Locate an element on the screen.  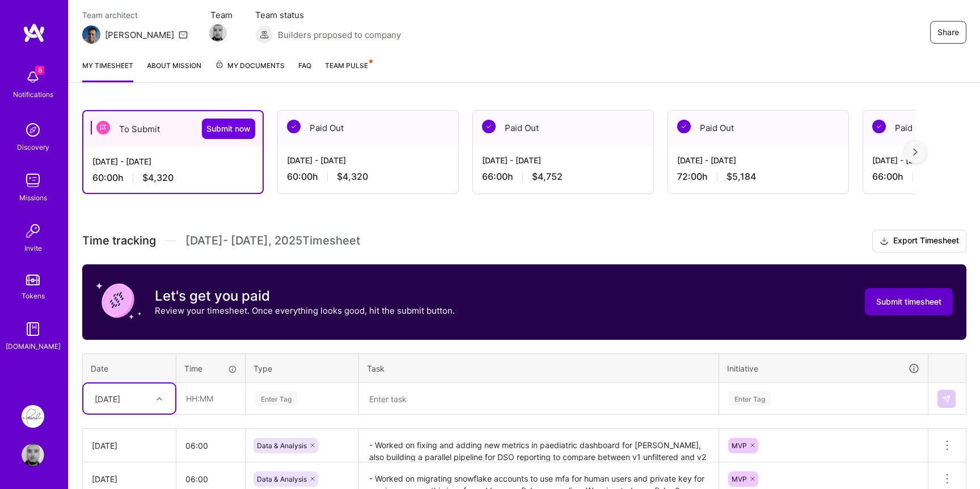
img: guide book is located at coordinates (33, 329).